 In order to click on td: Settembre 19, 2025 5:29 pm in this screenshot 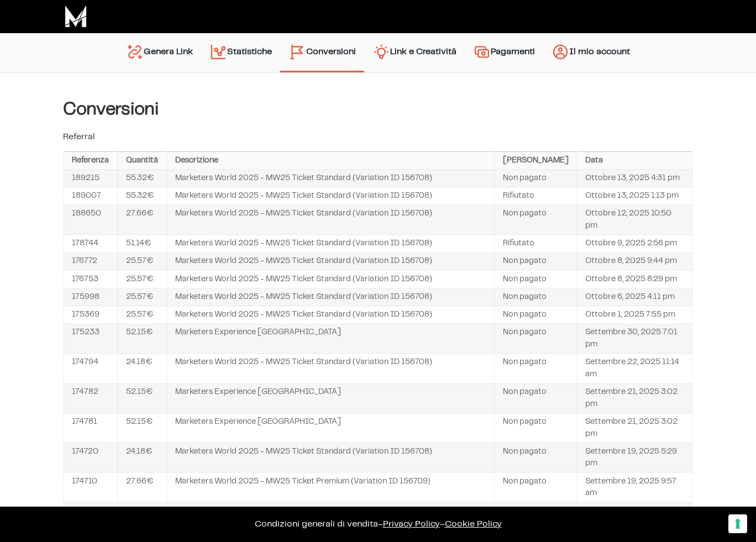, I will do `click(635, 458)`.